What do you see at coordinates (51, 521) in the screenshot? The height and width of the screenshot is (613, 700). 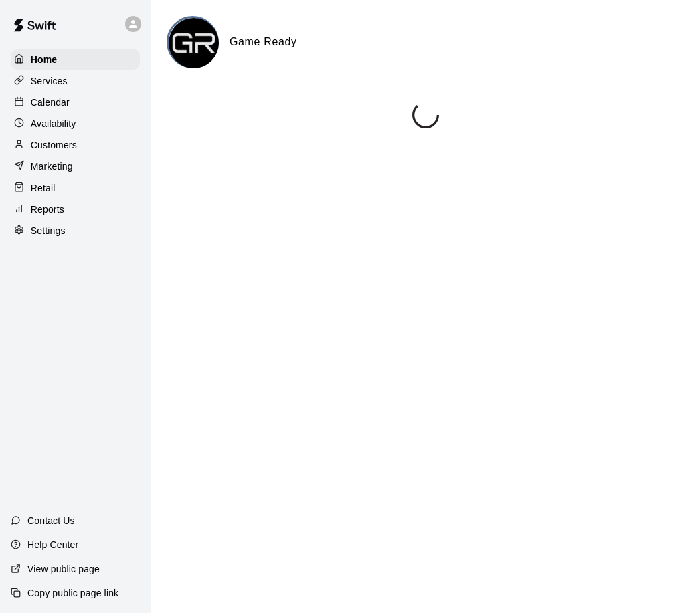 I see `p: Contact Us` at bounding box center [51, 521].